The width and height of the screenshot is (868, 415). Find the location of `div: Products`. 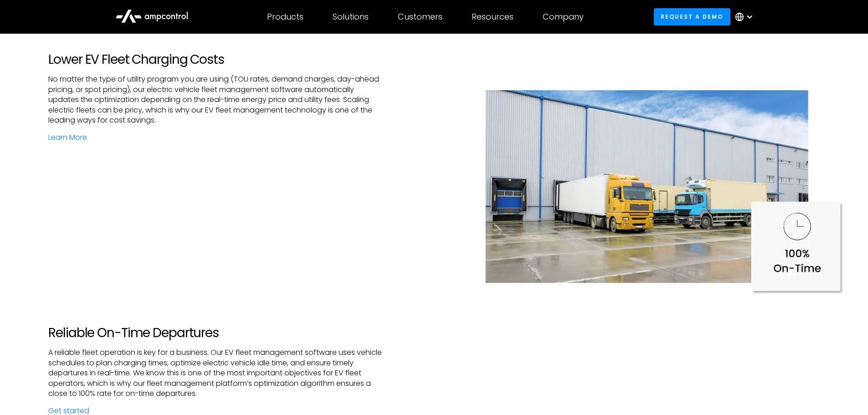

div: Products is located at coordinates (285, 17).